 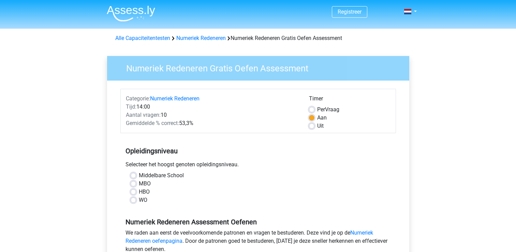 I want to click on a: Numeriek Redeneren oefenpagina, so click(x=249, y=236).